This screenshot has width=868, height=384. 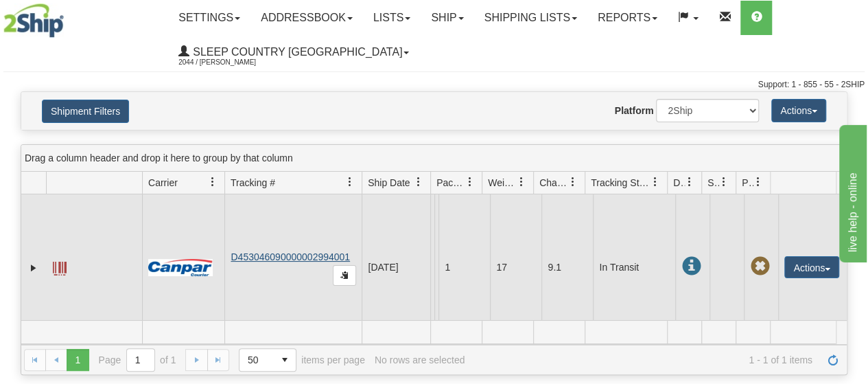 What do you see at coordinates (554, 183) in the screenshot?
I see `span: Charge` at bounding box center [554, 183].